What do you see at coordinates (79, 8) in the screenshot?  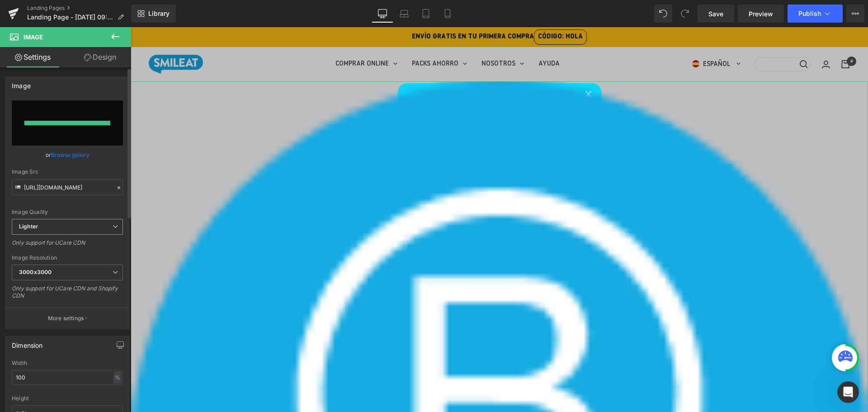 I see `a: Landing Pages` at bounding box center [79, 8].